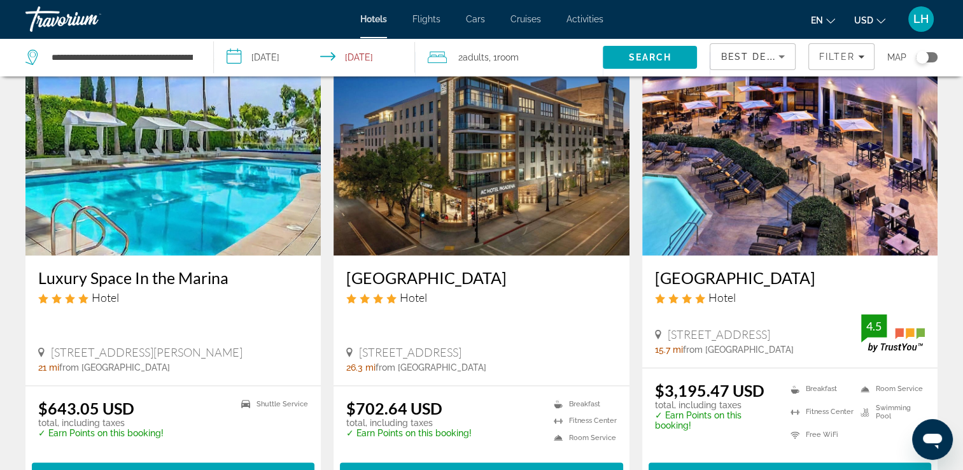 This screenshot has width=963, height=470. Describe the element at coordinates (922, 57) in the screenshot. I see `button: Toggle map` at that location.